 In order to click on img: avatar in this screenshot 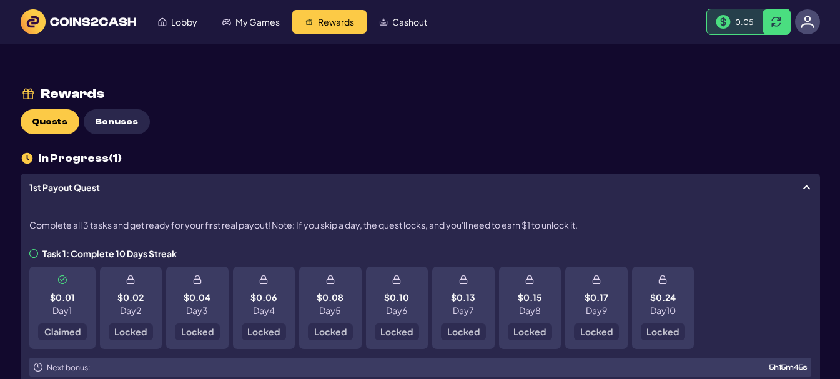, I will do `click(807, 22)`.